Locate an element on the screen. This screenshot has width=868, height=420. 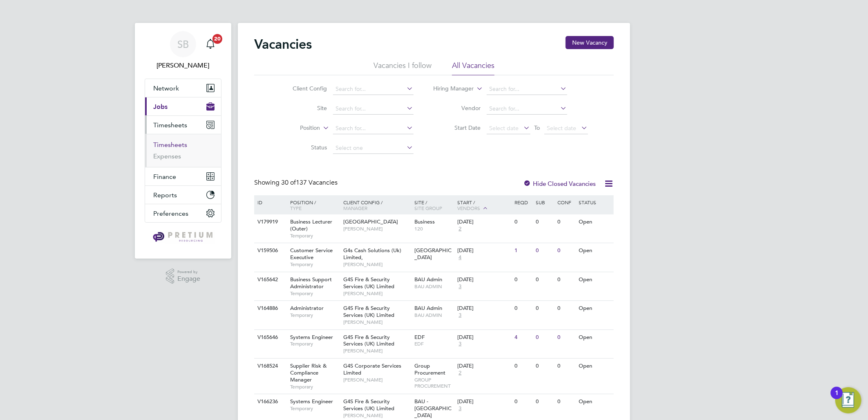
input: Select one is located at coordinates (373, 148).